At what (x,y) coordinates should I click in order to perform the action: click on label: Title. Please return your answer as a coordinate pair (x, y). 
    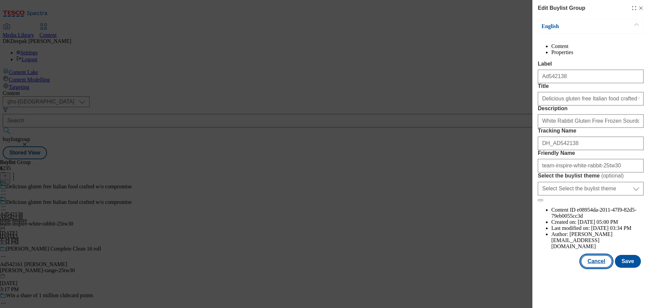
    Looking at the image, I should click on (590, 86).